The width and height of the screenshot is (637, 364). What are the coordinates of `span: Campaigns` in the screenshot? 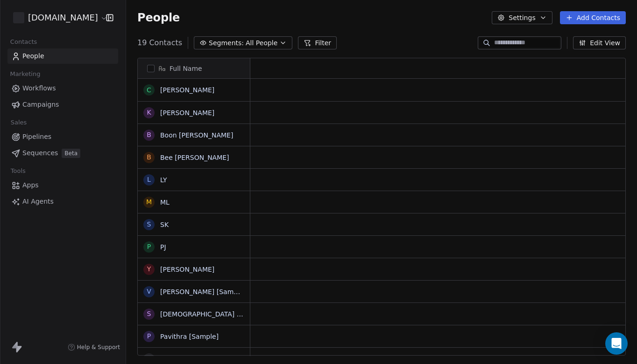 It's located at (40, 105).